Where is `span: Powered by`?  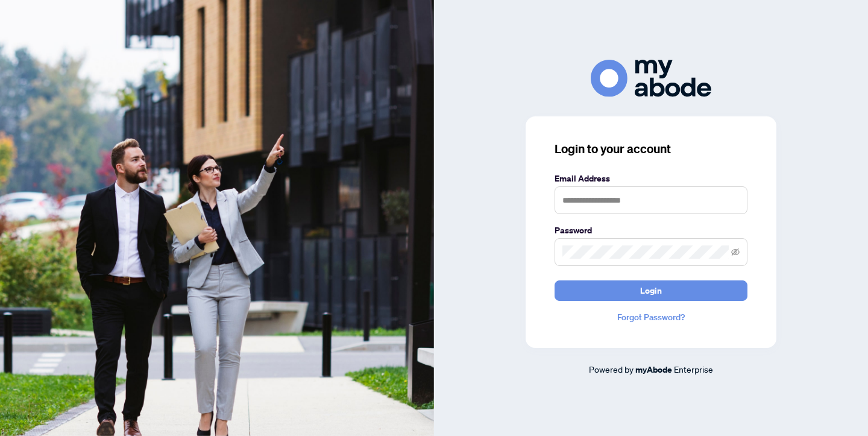
span: Powered by is located at coordinates (611, 370).